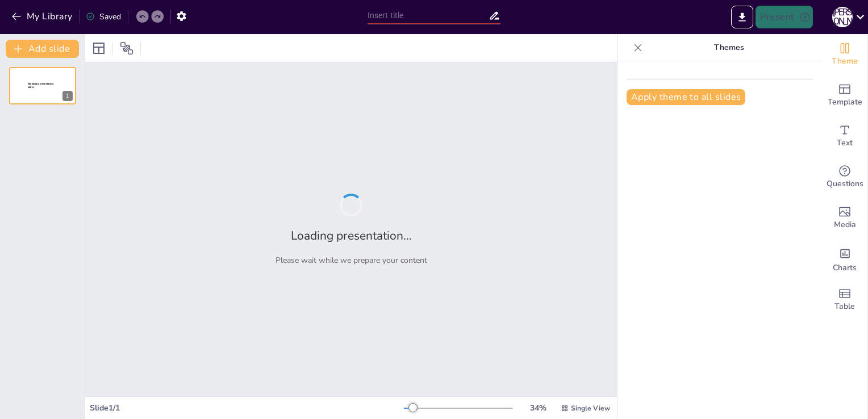 The image size is (868, 419). I want to click on div: Slide 1 / 1, so click(246, 408).